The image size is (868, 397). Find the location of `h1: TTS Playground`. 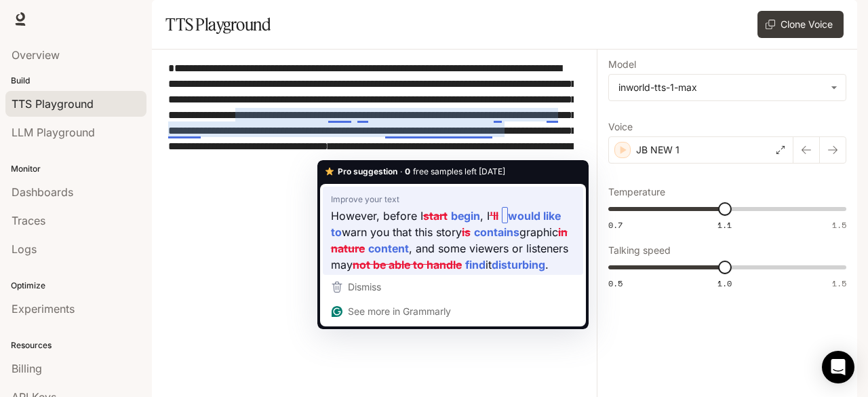

h1: TTS Playground is located at coordinates (218, 25).